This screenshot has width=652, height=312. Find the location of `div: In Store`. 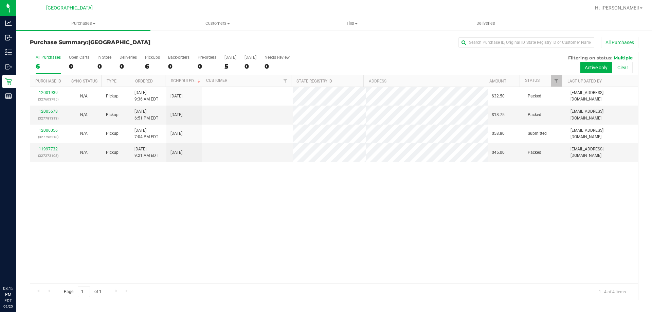

div: In Store is located at coordinates (104, 57).